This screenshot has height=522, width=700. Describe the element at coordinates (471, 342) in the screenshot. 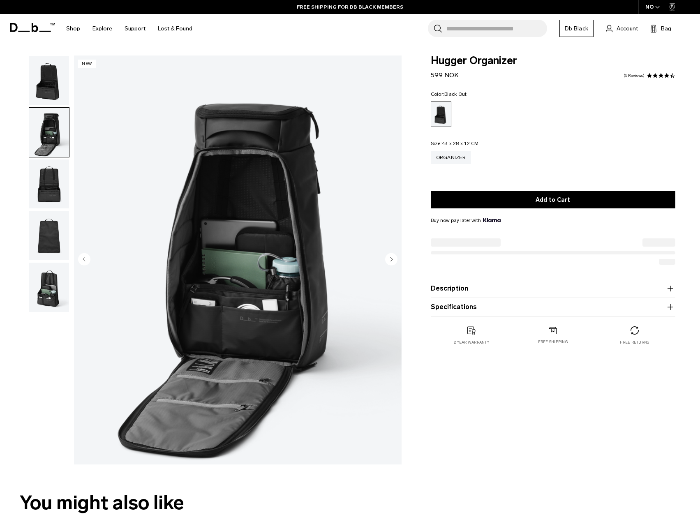

I see `p: 2 year warranty` at that location.